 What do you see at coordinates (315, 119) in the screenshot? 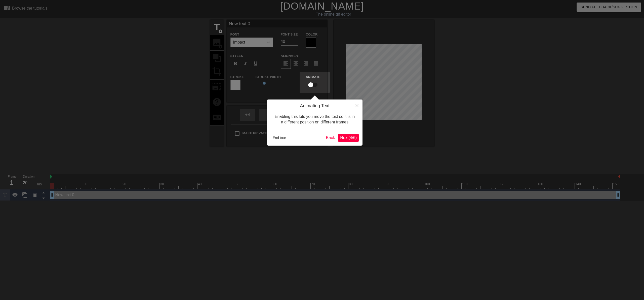
I see `div: Enabling this lets you move the text so it is in a different position on different frames` at bounding box center [315, 119].